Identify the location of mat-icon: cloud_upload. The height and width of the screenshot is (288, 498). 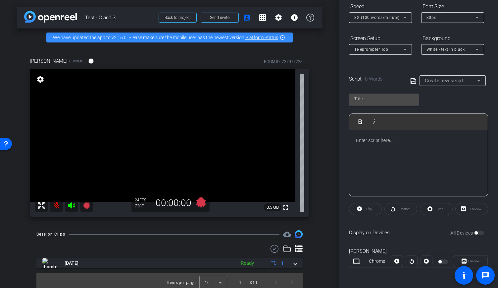
(287, 234).